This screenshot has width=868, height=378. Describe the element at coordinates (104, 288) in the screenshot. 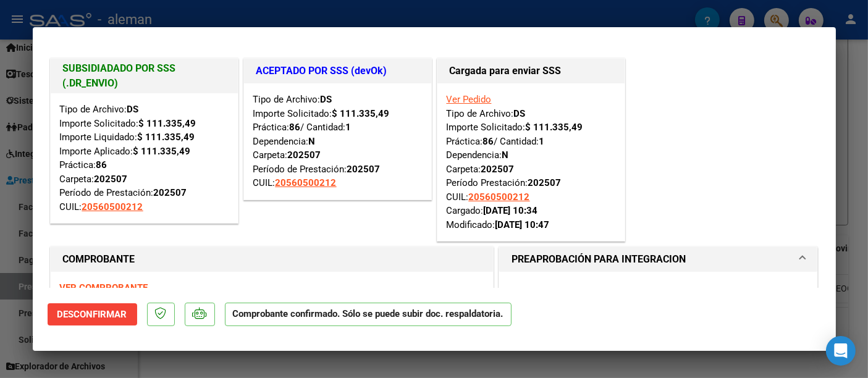

I see `strong: VER COMPROBANTE` at that location.